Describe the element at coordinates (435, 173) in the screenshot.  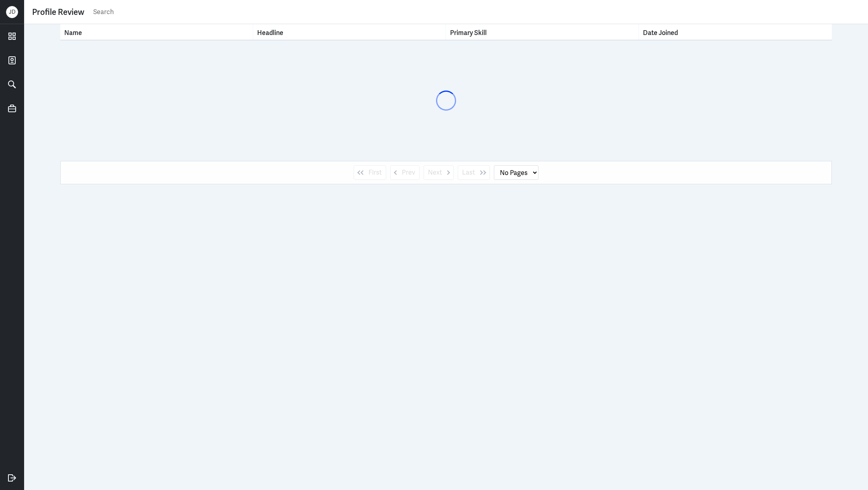
I see `span: Next` at that location.